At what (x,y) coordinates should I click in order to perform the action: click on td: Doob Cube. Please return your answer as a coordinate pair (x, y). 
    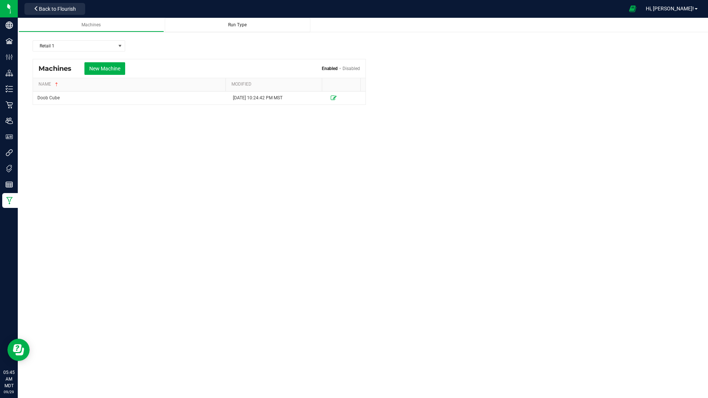
    Looking at the image, I should click on (131, 98).